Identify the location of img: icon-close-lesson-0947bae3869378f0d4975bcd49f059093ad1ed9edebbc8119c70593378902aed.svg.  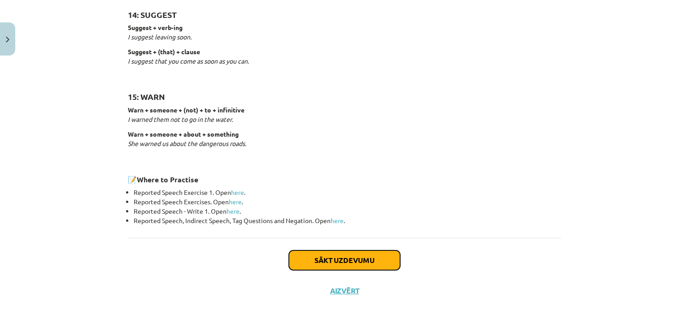
(8, 39).